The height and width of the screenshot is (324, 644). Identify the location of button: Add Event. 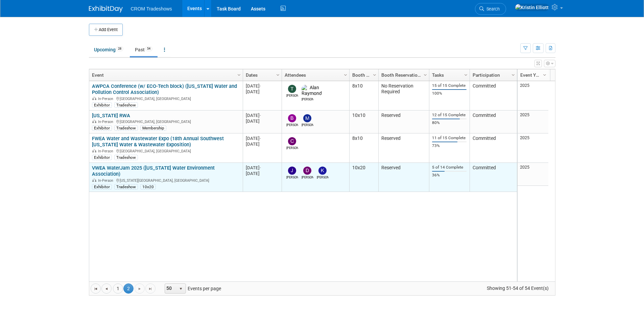
(106, 30).